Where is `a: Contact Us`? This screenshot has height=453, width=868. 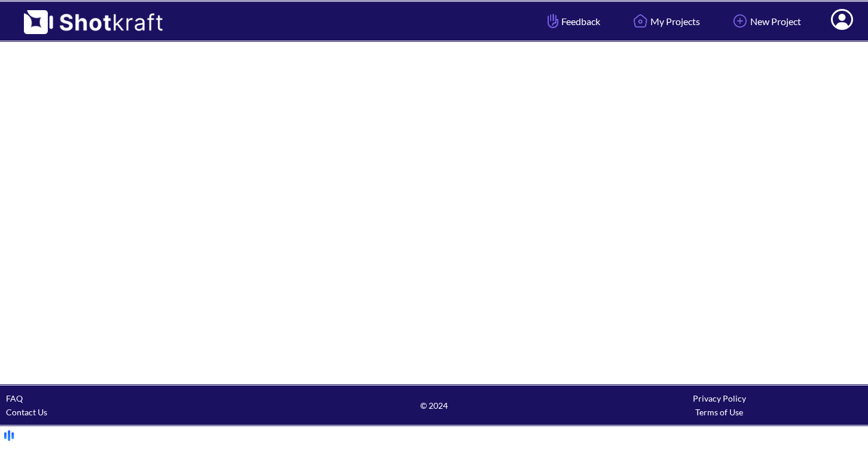 a: Contact Us is located at coordinates (26, 412).